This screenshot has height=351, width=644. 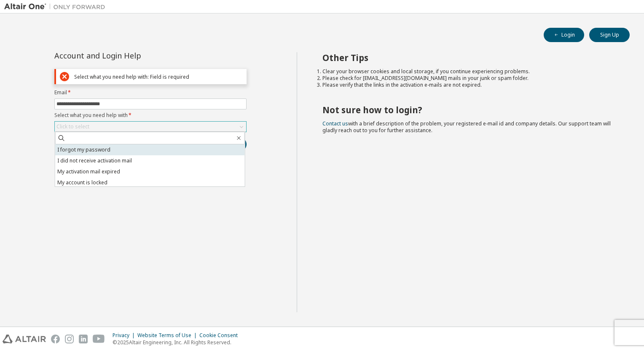 I want to click on li: Please verify that the links in the activation e-mails are not expired., so click(x=469, y=85).